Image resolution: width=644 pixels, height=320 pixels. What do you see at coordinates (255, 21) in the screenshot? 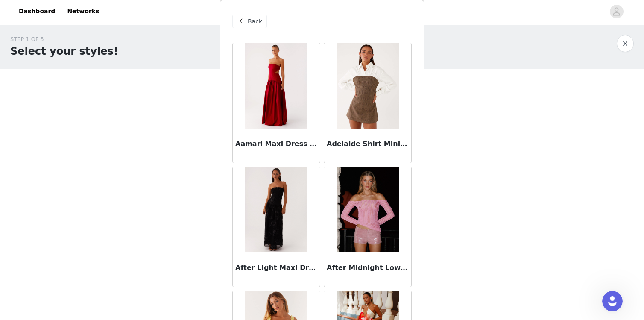
I see `span: Back` at bounding box center [255, 21].